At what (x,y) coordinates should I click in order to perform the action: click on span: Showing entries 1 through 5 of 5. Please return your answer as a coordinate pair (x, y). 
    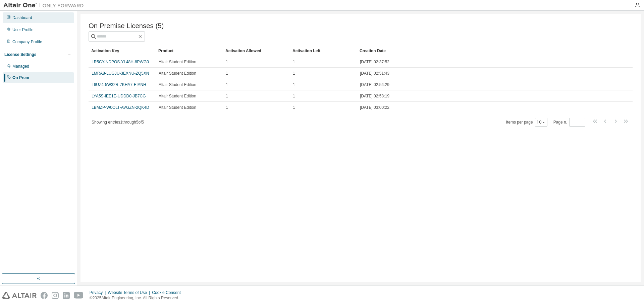
    Looking at the image, I should click on (117, 123).